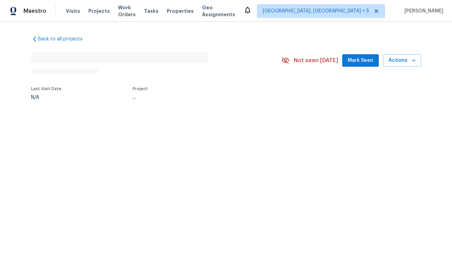  What do you see at coordinates (73, 11) in the screenshot?
I see `span: Visits` at bounding box center [73, 11].